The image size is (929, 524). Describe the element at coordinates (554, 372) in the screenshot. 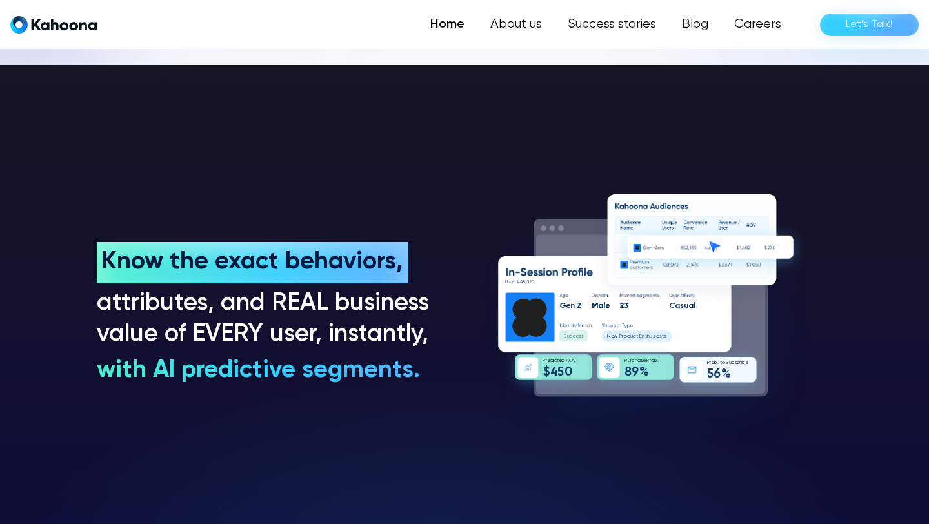

I see `text: 4` at that location.